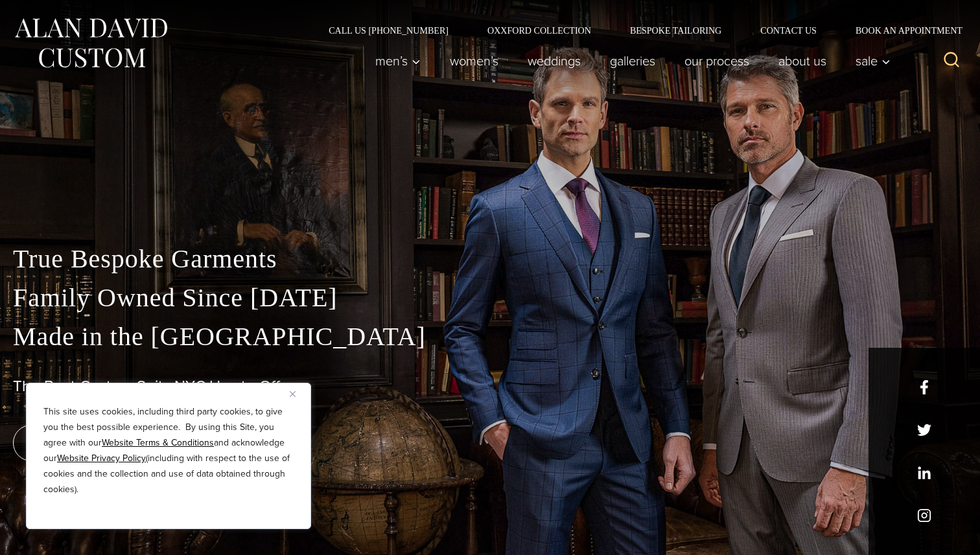 Image resolution: width=980 pixels, height=555 pixels. I want to click on span: Sale, so click(873, 61).